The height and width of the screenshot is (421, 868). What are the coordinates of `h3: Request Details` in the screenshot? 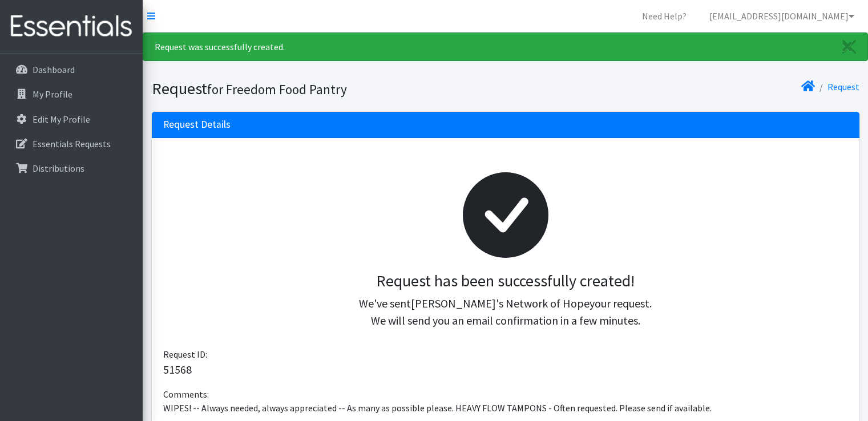 It's located at (196, 124).